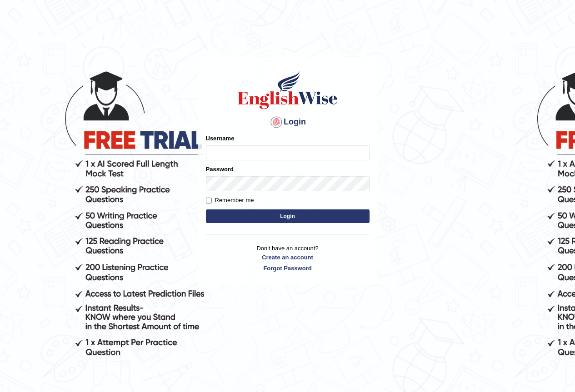 The image size is (575, 392). I want to click on label: Username, so click(220, 138).